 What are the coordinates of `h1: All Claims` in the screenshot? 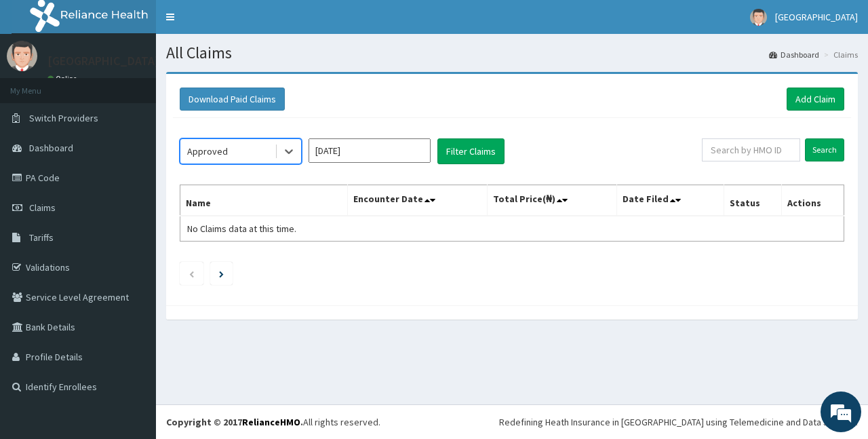 It's located at (512, 53).